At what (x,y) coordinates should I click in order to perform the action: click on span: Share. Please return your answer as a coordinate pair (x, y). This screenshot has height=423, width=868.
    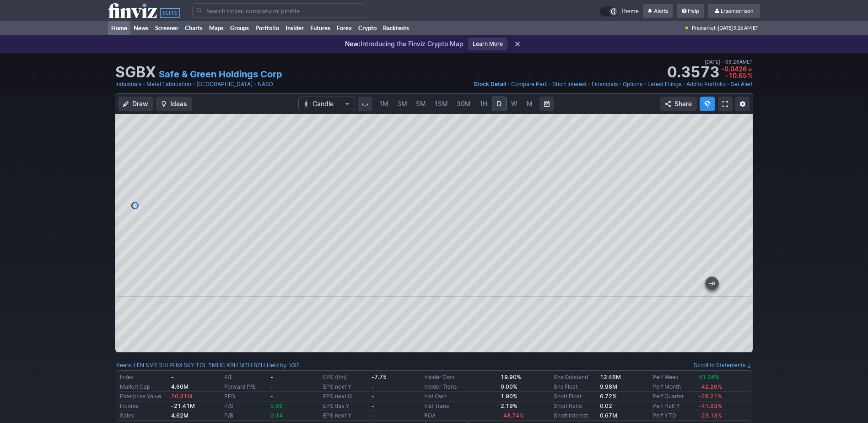
    Looking at the image, I should click on (683, 104).